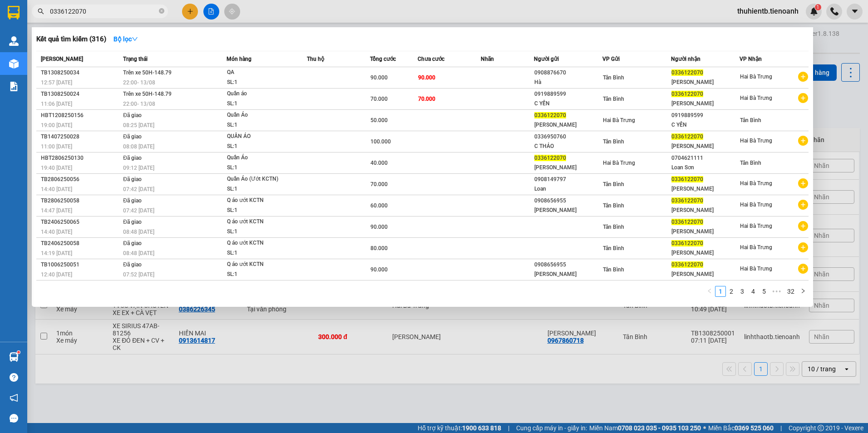  Describe the element at coordinates (80, 265) in the screenshot. I see `div: TB1006250051` at that location.